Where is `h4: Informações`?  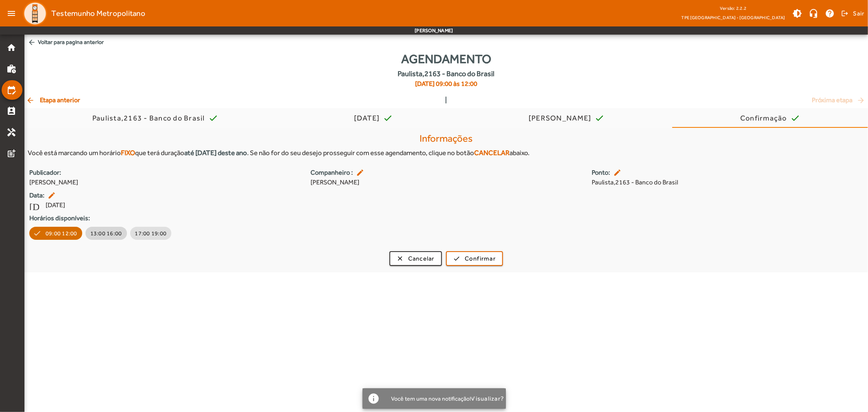
h4: Informações is located at coordinates (446, 138).